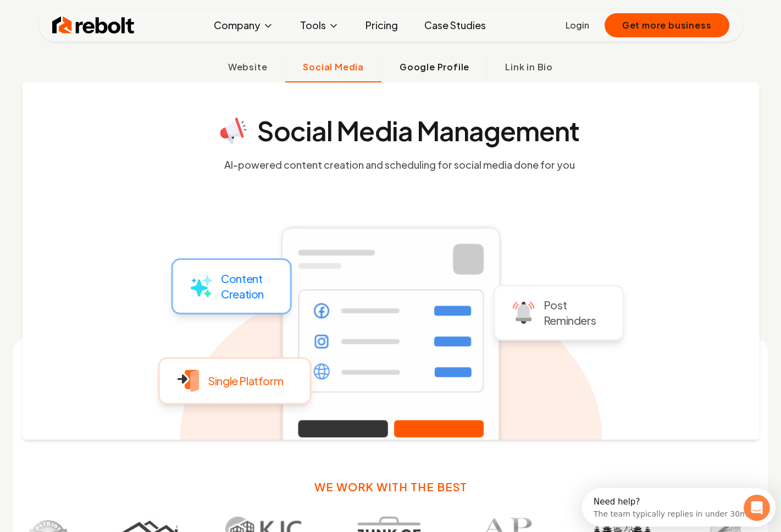  What do you see at coordinates (569, 313) in the screenshot?
I see `p: Post Reminders` at bounding box center [569, 313].